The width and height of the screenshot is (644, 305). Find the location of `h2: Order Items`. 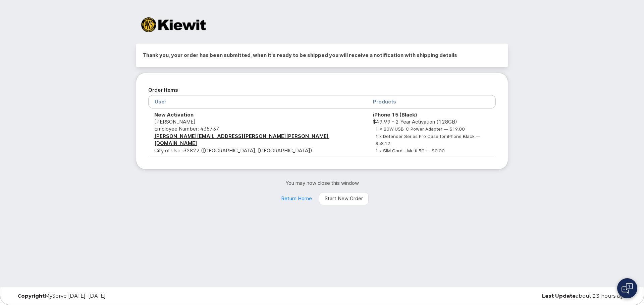

h2: Order Items is located at coordinates (322, 90).